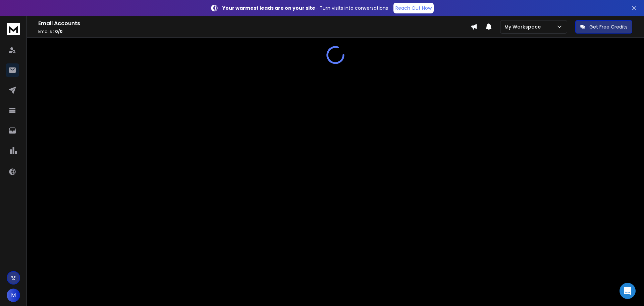 This screenshot has width=644, height=306. What do you see at coordinates (414, 8) in the screenshot?
I see `p: Reach Out Now` at bounding box center [414, 8].